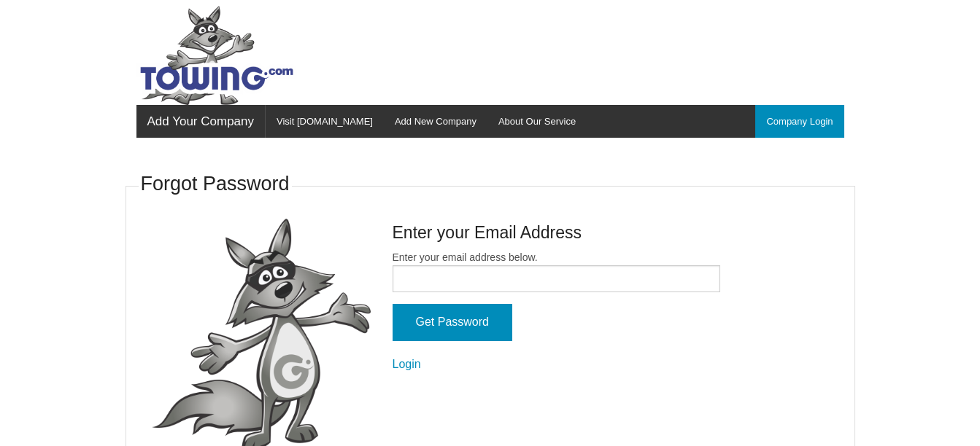 The width and height of the screenshot is (980, 446). Describe the element at coordinates (217, 55) in the screenshot. I see `img: Towing.com Logo` at that location.